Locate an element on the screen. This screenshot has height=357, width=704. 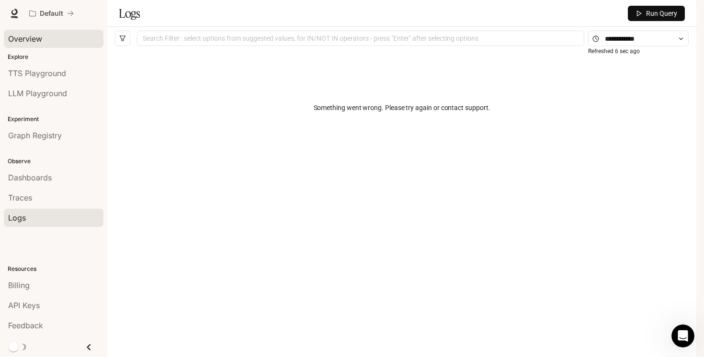
button: filter is located at coordinates (123, 38).